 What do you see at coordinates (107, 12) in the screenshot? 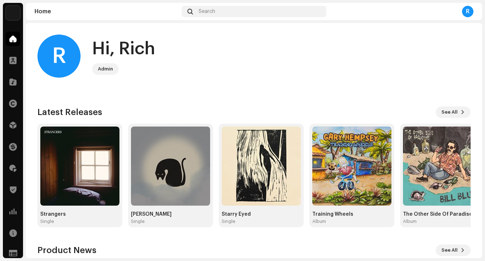
I see `div: Home` at bounding box center [107, 12].